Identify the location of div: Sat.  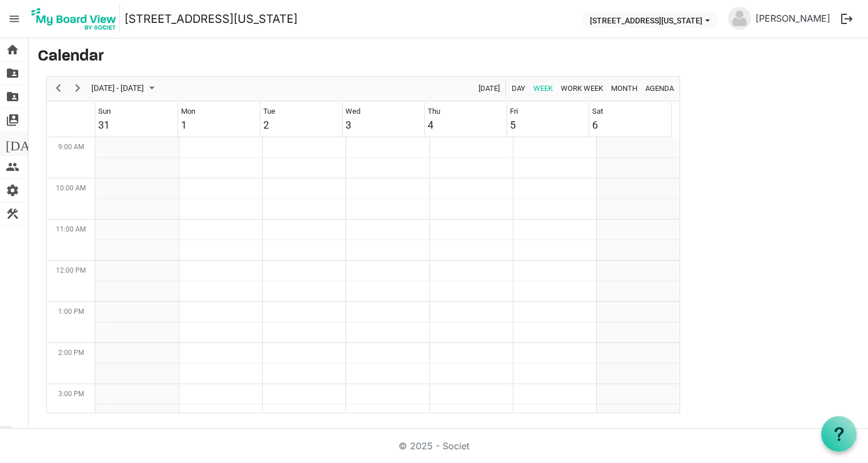
(597, 112).